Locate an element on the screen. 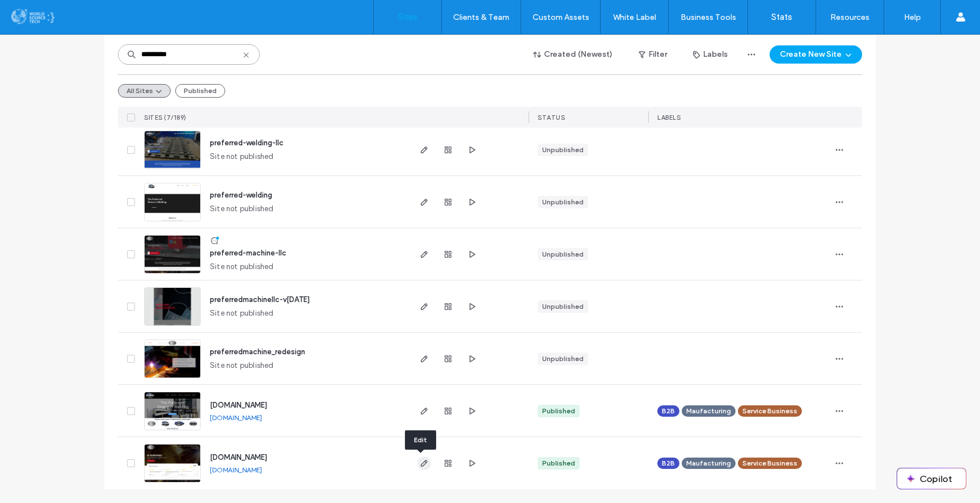 This screenshot has width=980, height=503. label: Clients & Team is located at coordinates (481, 17).